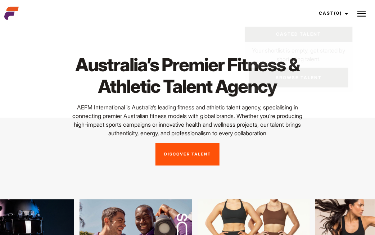 This screenshot has width=375, height=235. I want to click on p: Your shortlist is empty, get started by shortlisting talent., so click(299, 53).